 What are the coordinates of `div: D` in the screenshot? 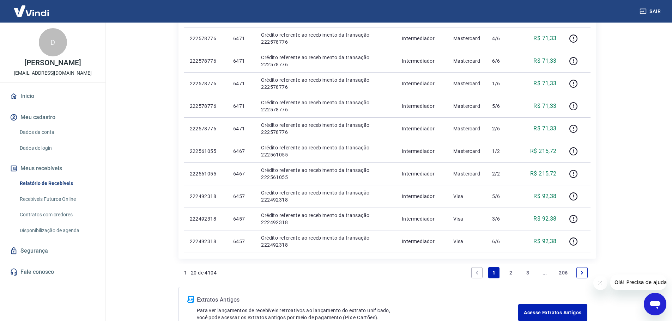 It's located at (53, 42).